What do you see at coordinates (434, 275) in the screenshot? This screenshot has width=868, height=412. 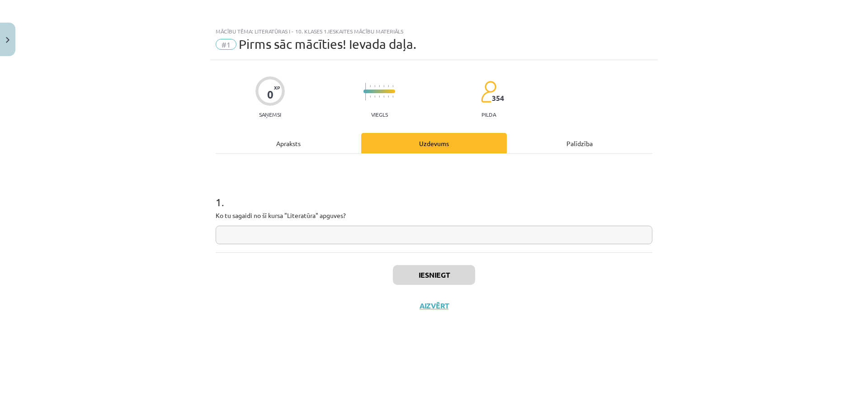 I see `button: Iesniegt` at bounding box center [434, 275].